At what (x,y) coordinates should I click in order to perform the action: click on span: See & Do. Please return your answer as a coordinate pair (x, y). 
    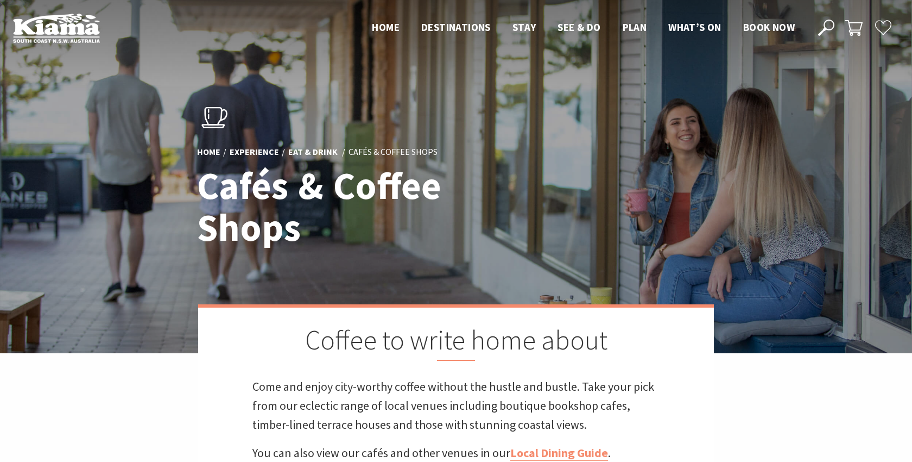
    Looking at the image, I should click on (579, 27).